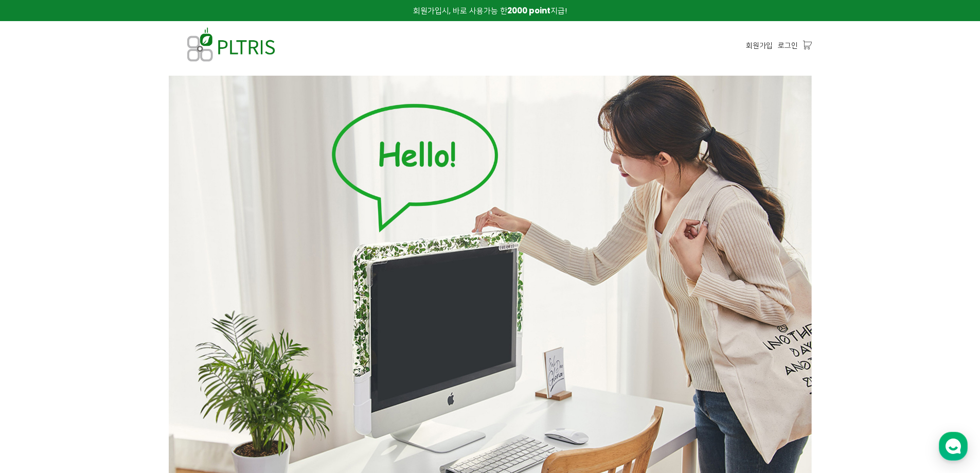 This screenshot has height=473, width=980. Describe the element at coordinates (489, 10) in the screenshot. I see `span: 회원가입시, 바로 사용가능 한 지급!` at that location.